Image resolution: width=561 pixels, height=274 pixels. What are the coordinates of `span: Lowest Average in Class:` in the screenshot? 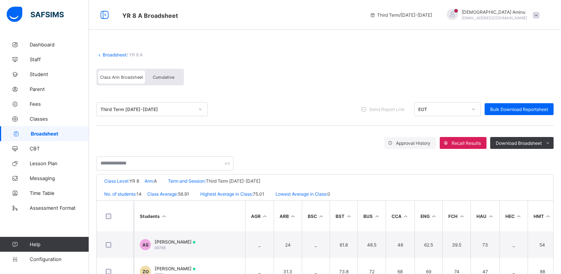 It's located at (302, 194).